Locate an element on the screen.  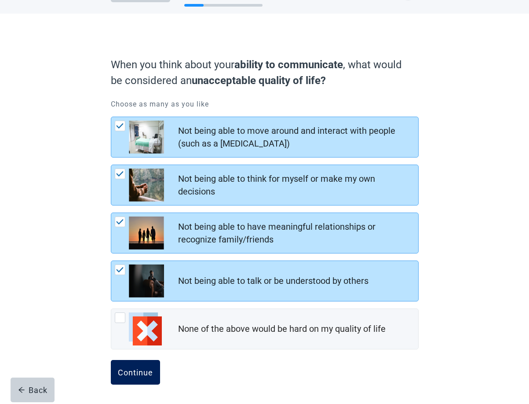
div: Continue is located at coordinates (136, 372).